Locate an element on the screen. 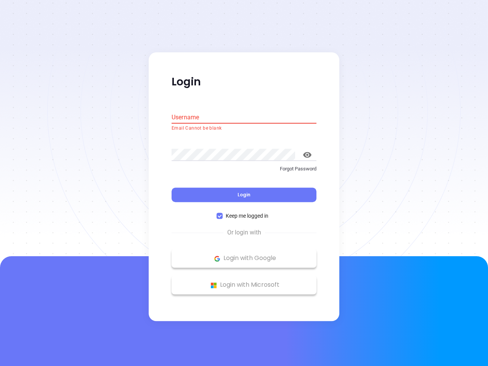 This screenshot has height=366, width=488. span: Login is located at coordinates (244, 195).